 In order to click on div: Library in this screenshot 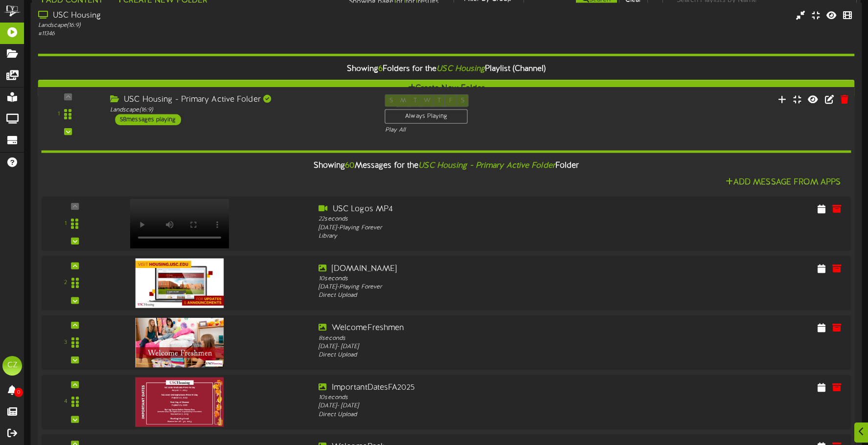, I will do `click(479, 236)`.